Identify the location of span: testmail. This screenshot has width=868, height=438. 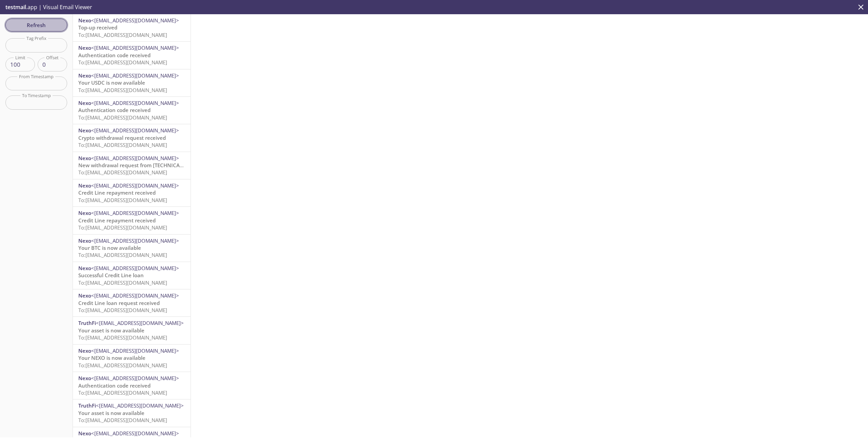
(15, 7).